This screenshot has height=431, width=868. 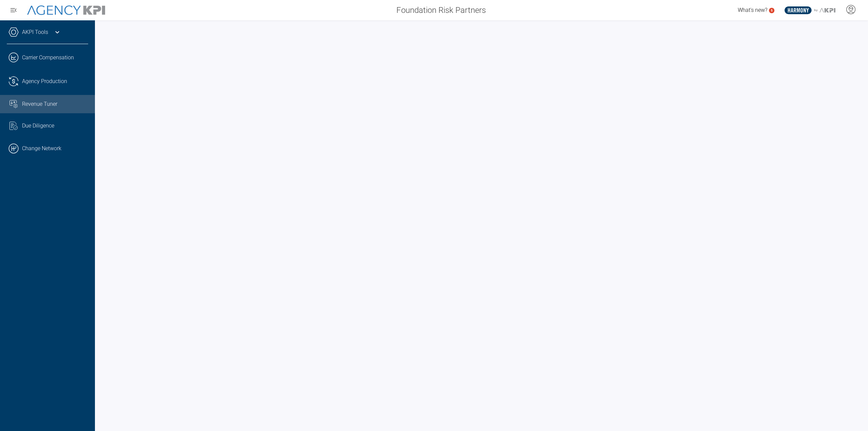 I want to click on img: AgencyKPI, so click(x=67, y=10).